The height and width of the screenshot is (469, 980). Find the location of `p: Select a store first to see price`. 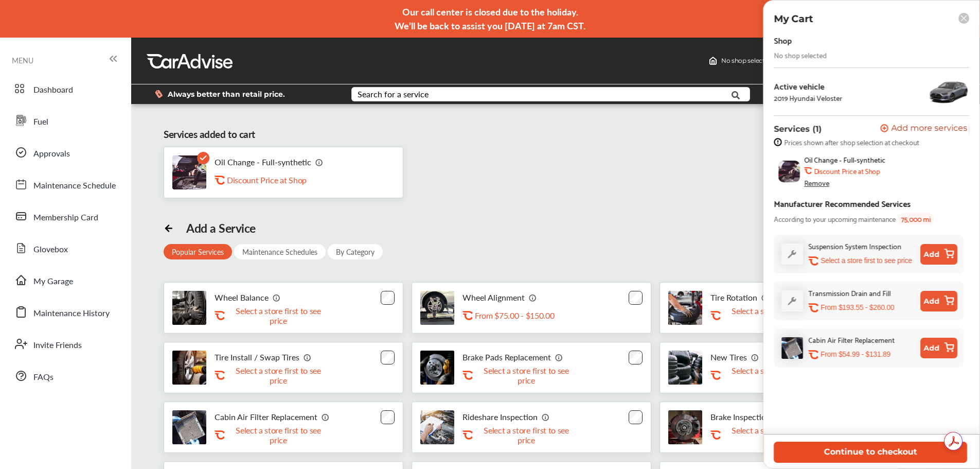

p: Select a store first to see price is located at coordinates (866, 260).